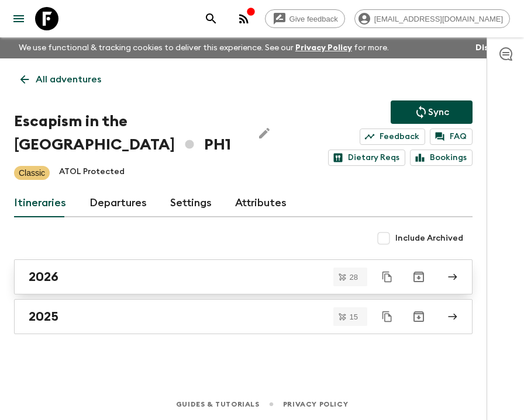  What do you see at coordinates (118, 203) in the screenshot?
I see `a: Departures` at bounding box center [118, 203].